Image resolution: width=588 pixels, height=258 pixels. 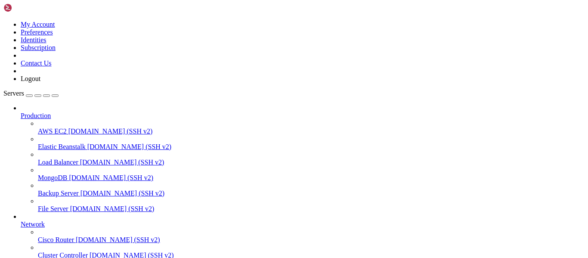 I want to click on span: MongoDB, so click(x=53, y=177).